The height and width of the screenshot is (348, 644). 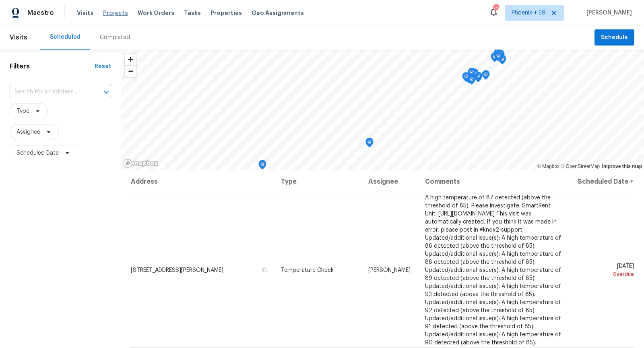 What do you see at coordinates (130, 71) in the screenshot?
I see `span: Zoom out` at bounding box center [130, 71].